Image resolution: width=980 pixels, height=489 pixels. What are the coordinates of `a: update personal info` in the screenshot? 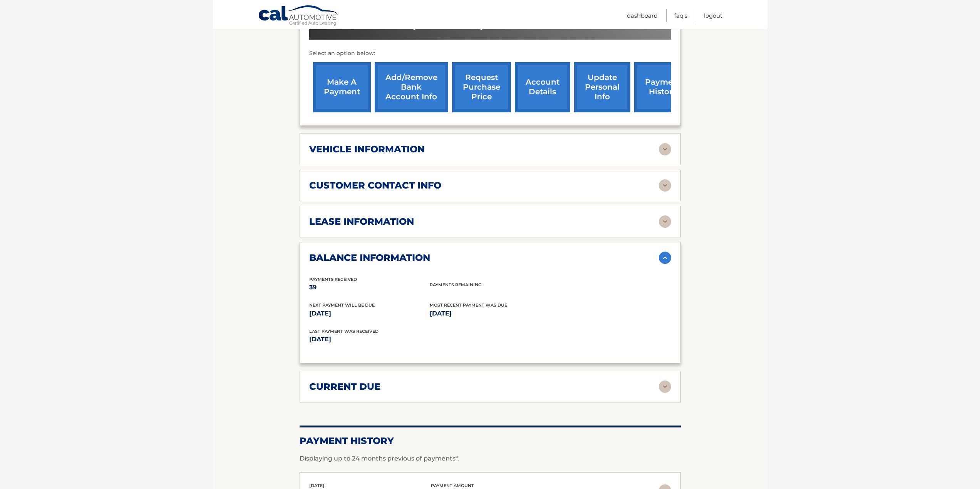 It's located at (603, 87).